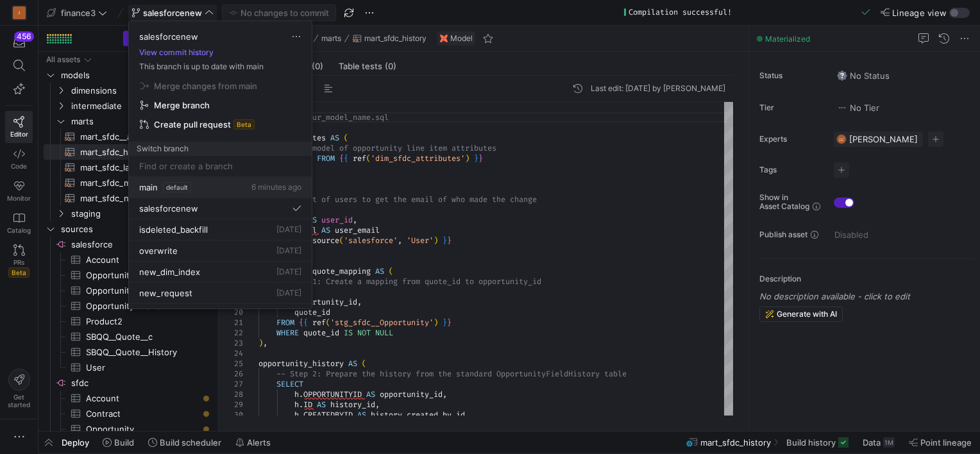 This screenshot has height=454, width=980. Describe the element at coordinates (277, 186) in the screenshot. I see `span: 6 minutes ago` at that location.